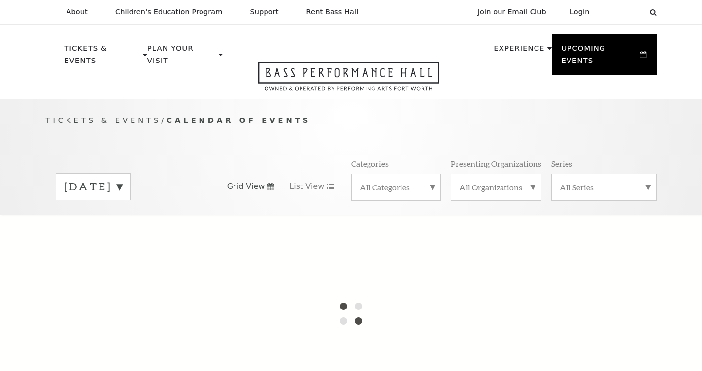 Image resolution: width=702 pixels, height=371 pixels. Describe the element at coordinates (622, 12) in the screenshot. I see `select: Select:` at that location.